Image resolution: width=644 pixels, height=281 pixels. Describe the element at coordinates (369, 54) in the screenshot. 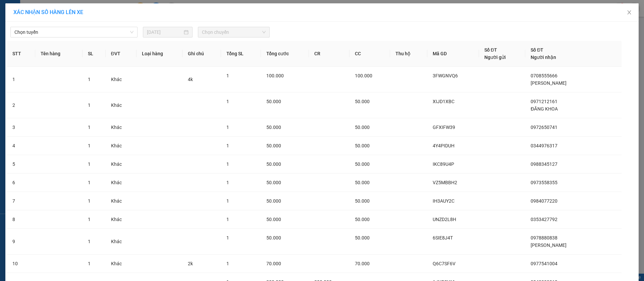

I see `th: CC` at that location.